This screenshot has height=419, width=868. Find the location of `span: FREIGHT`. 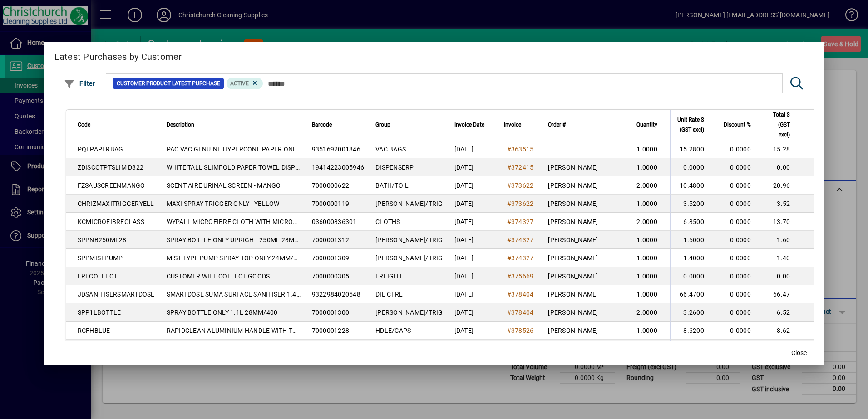

span: FREIGHT is located at coordinates (389, 276).